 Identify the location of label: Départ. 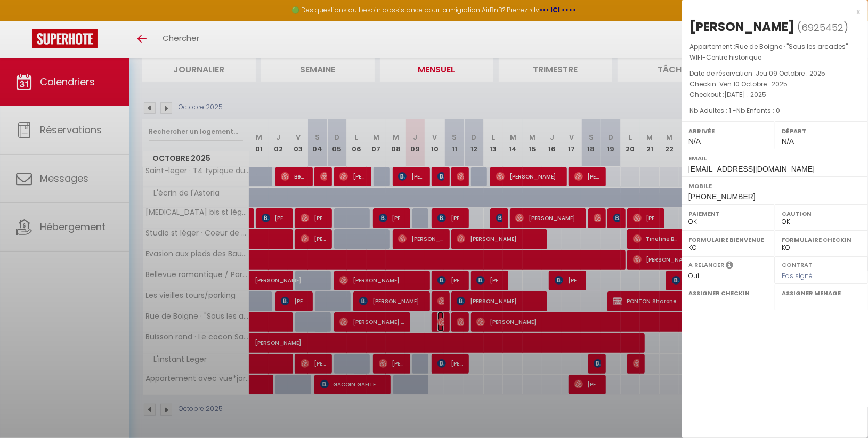
(821, 131).